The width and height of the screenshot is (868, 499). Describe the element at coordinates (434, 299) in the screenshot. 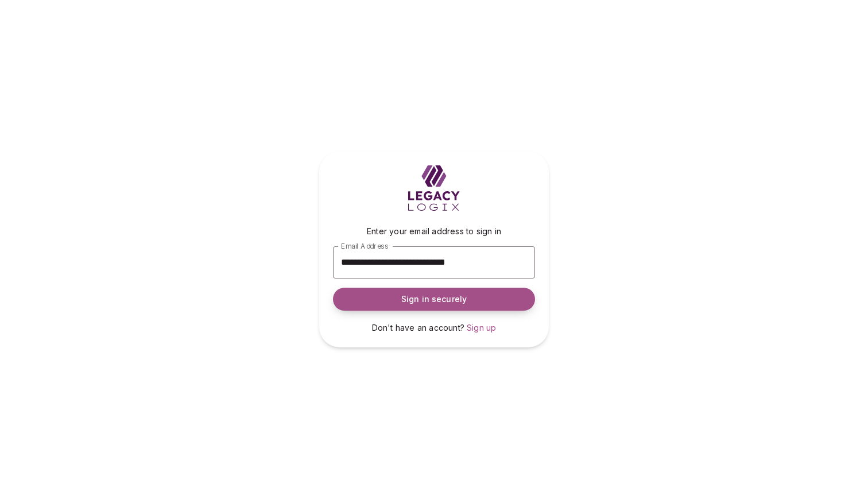

I see `span: Sign in securely` at that location.